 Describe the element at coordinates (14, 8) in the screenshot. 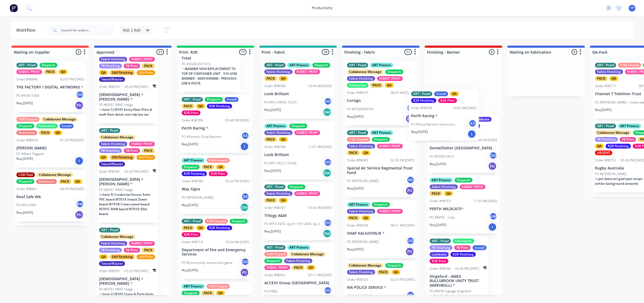

I see `img: Factory` at that location.